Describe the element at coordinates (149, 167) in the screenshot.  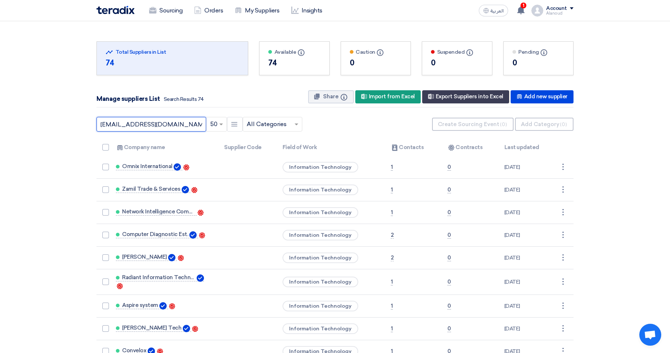
I see `a: Omnix International Verified Account` at that location.